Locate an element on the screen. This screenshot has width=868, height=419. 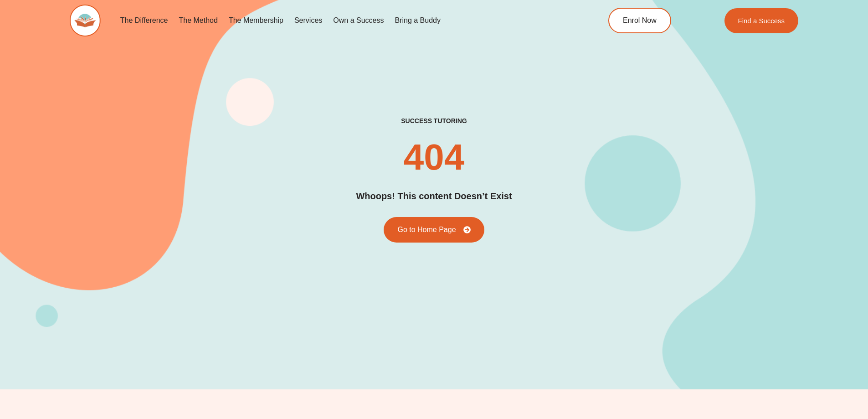
span: Go to Home Page is located at coordinates (427, 230).